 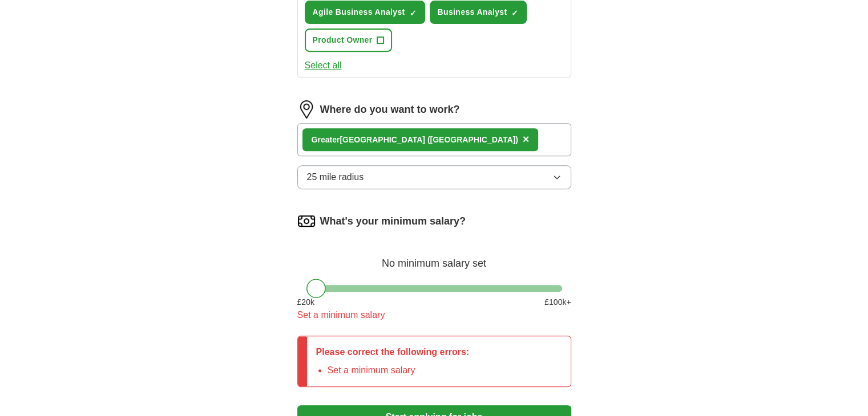 I want to click on img: location.png, so click(x=306, y=109).